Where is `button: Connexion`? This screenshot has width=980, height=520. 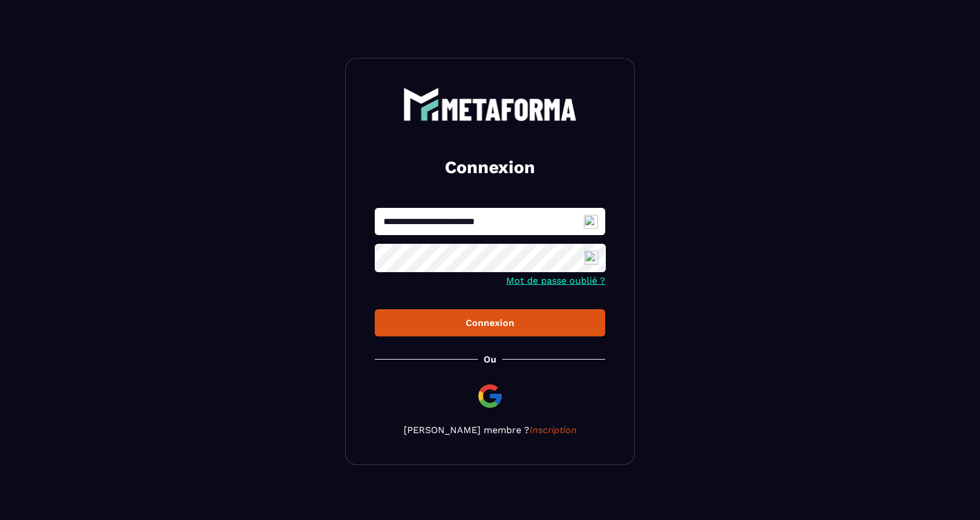
button: Connexion is located at coordinates (490, 323).